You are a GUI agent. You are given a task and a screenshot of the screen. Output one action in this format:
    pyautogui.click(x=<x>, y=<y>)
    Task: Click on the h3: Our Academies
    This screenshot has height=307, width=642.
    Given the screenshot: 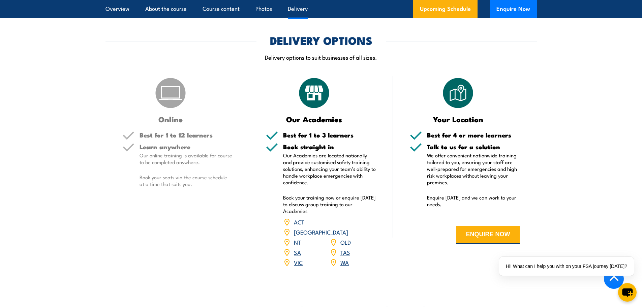 What is the action you would take?
    pyautogui.click(x=314, y=119)
    